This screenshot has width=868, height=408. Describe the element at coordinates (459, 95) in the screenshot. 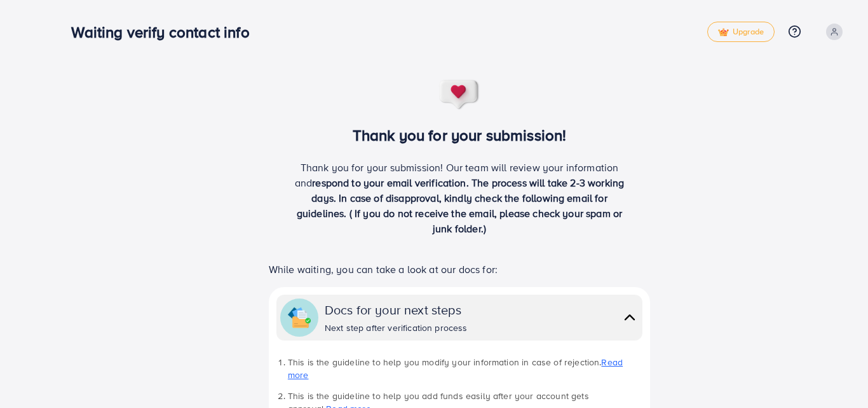

I see `img: success` at that location.